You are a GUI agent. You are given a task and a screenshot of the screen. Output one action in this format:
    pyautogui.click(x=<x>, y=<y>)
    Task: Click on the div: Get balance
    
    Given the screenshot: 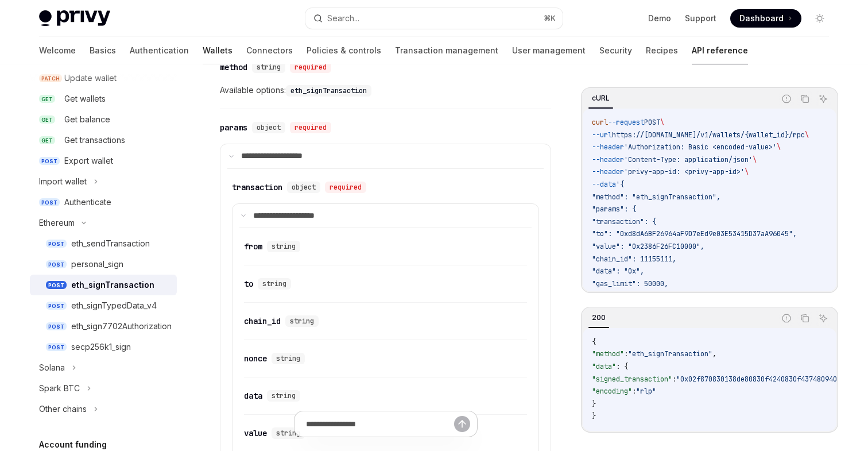 What is the action you would take?
    pyautogui.click(x=87, y=119)
    